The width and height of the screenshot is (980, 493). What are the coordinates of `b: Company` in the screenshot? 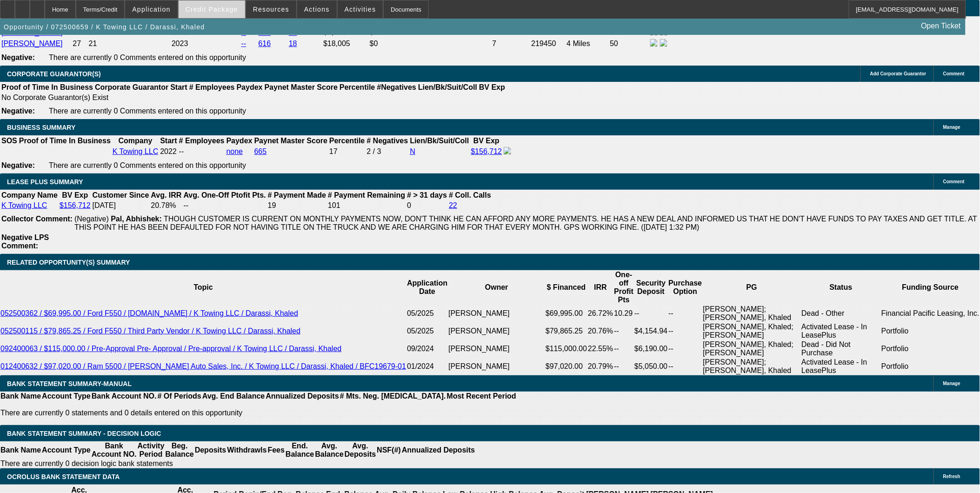 It's located at (135, 140).